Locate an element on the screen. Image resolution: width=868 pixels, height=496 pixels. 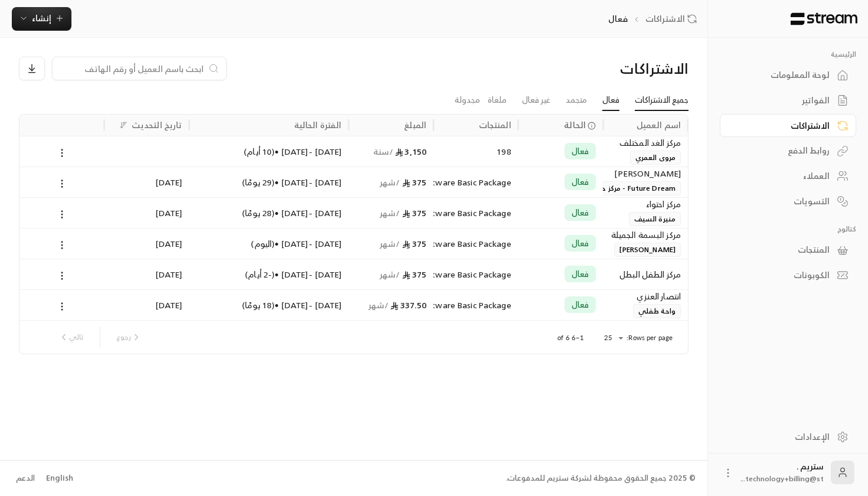
a: العملاء is located at coordinates (788, 176).